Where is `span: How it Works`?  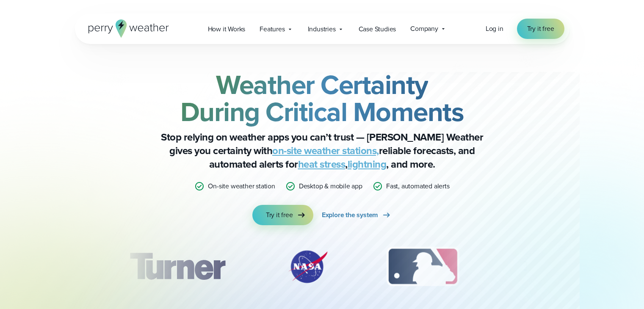 span: How it Works is located at coordinates (227, 29).